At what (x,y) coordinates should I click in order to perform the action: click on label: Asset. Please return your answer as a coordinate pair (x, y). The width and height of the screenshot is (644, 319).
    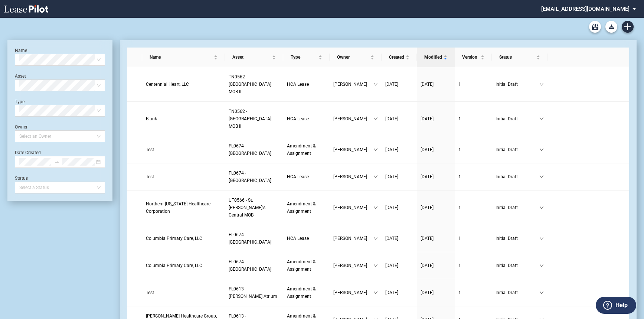
    Looking at the image, I should click on (20, 76).